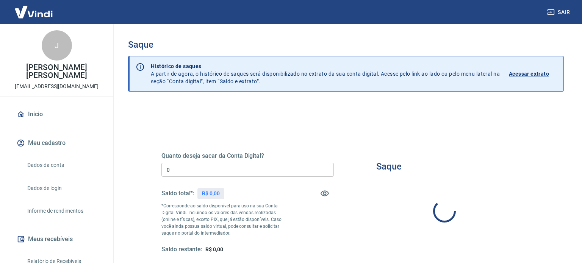  Describe the element at coordinates (226, 220) in the screenshot. I see `p: *Corresponde ao saldo disponível para uso na sua Conta Digital Vindi. Incluindo os valores das ve...` at that location.